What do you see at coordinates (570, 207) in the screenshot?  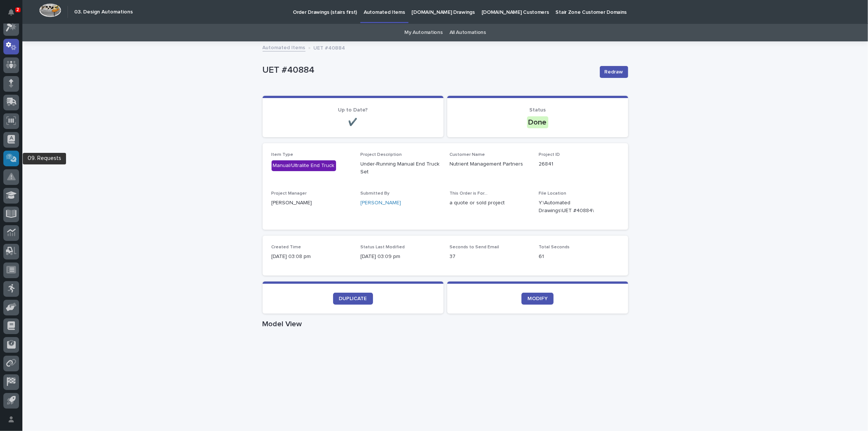 I see `Y:\Automated Drawings\UET #40884\` at bounding box center [570, 207].